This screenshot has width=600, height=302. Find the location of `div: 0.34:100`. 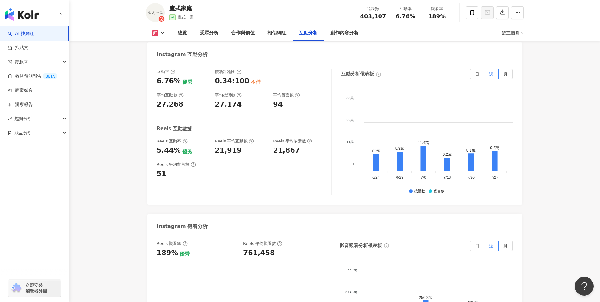

div: 0.34:100 is located at coordinates (232, 81).